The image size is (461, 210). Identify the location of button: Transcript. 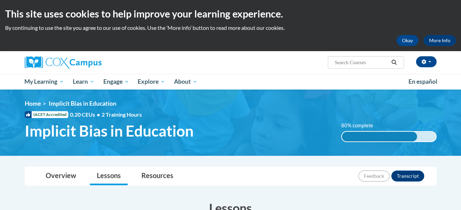
(407, 176).